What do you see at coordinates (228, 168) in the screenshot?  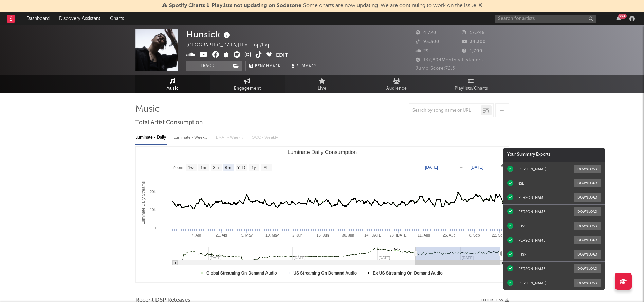 I see `text: 6m` at bounding box center [228, 168].